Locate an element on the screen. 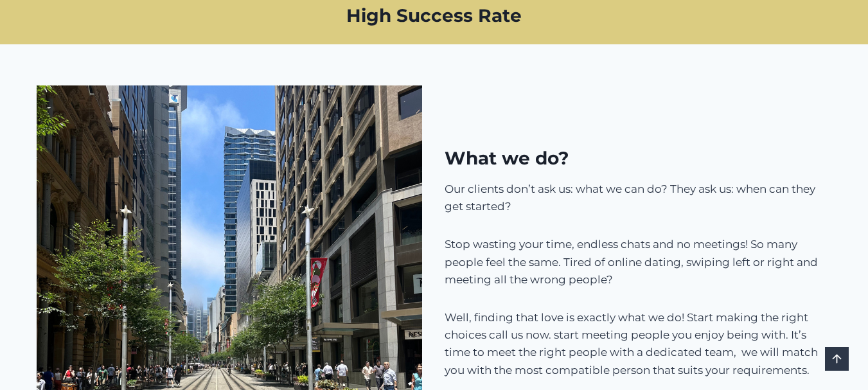  p: Our clients don’t ask us: what we can do? They ask us: when can they get started? is located at coordinates (638, 198).